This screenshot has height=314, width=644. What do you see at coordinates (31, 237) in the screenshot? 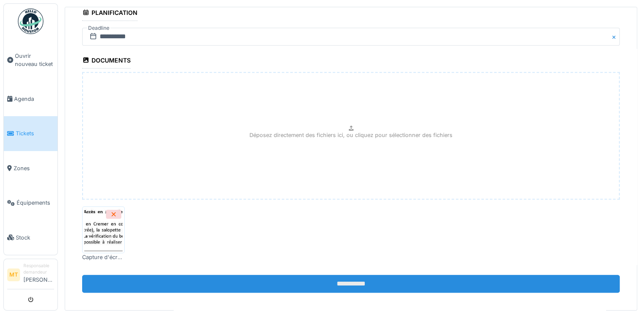
I see `a: Stock` at bounding box center [31, 237].